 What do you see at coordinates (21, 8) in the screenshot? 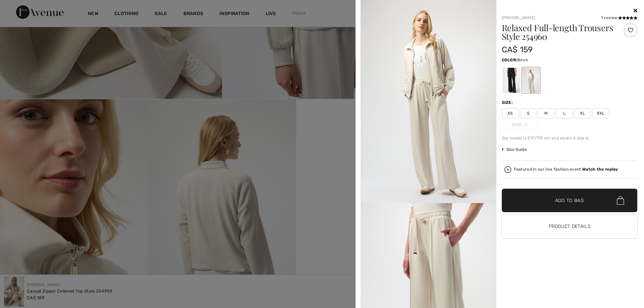
I see `span: Chat` at bounding box center [21, 8].